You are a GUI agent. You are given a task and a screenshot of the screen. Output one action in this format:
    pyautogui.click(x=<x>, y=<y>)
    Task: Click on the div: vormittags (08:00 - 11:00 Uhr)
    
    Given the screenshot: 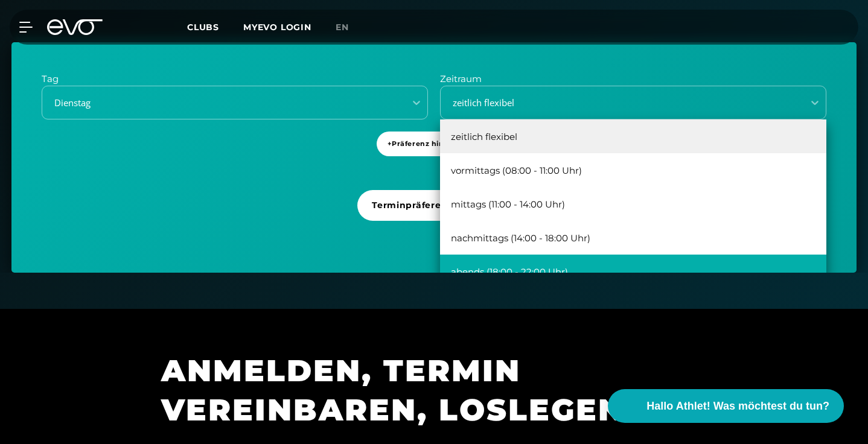 What is the action you would take?
    pyautogui.click(x=633, y=170)
    